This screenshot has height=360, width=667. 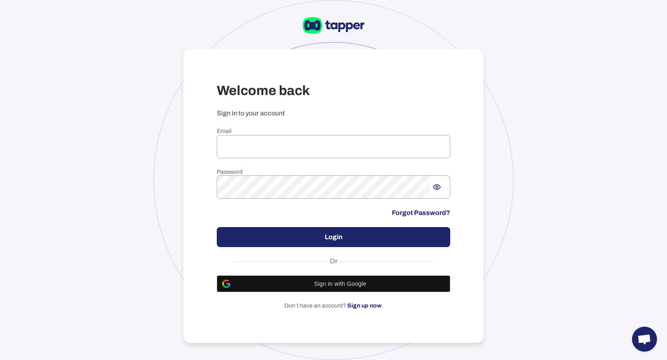 I want to click on a: Sign up now, so click(x=365, y=306).